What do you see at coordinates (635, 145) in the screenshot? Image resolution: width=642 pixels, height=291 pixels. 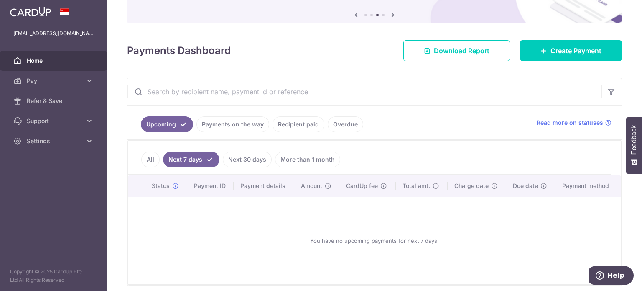 I see `button: Feedback - Show survey` at bounding box center [635, 145].